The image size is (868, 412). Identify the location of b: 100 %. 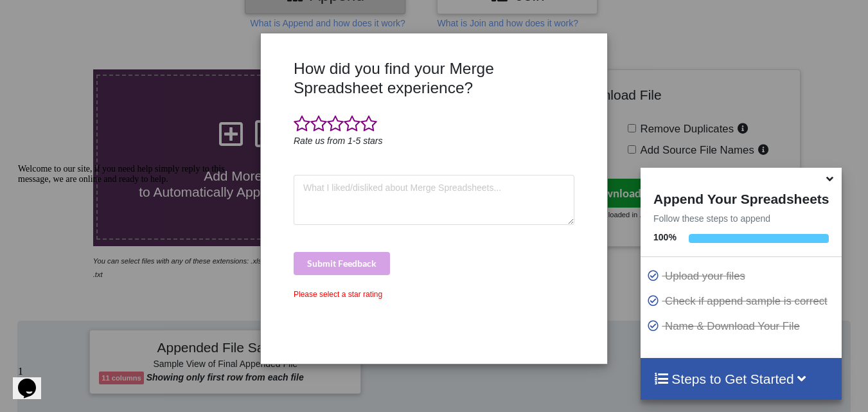
(665, 237).